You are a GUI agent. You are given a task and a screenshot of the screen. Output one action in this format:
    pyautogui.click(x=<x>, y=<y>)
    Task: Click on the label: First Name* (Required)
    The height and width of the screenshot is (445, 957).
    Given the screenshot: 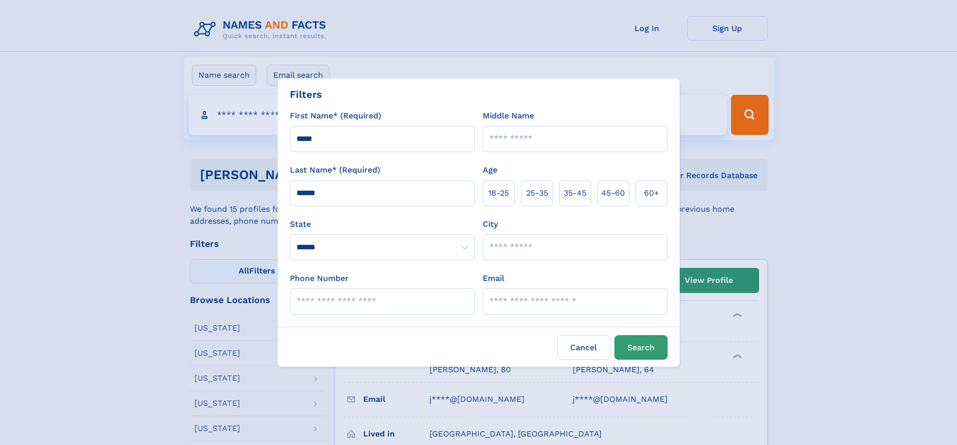 What is the action you would take?
    pyautogui.click(x=335, y=116)
    